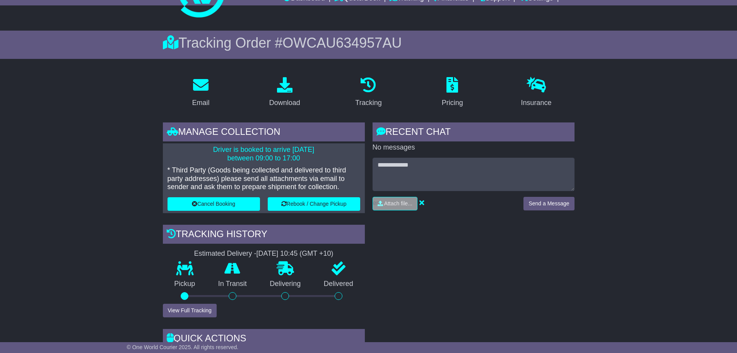 The width and height of the screenshot is (737, 353). What do you see at coordinates (314, 204) in the screenshot?
I see `button: Rebook / Change Pickup` at bounding box center [314, 204].